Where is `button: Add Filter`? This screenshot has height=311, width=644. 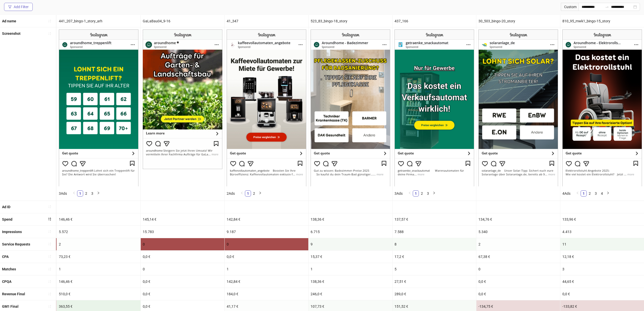
button: Add Filter is located at coordinates (18, 7).